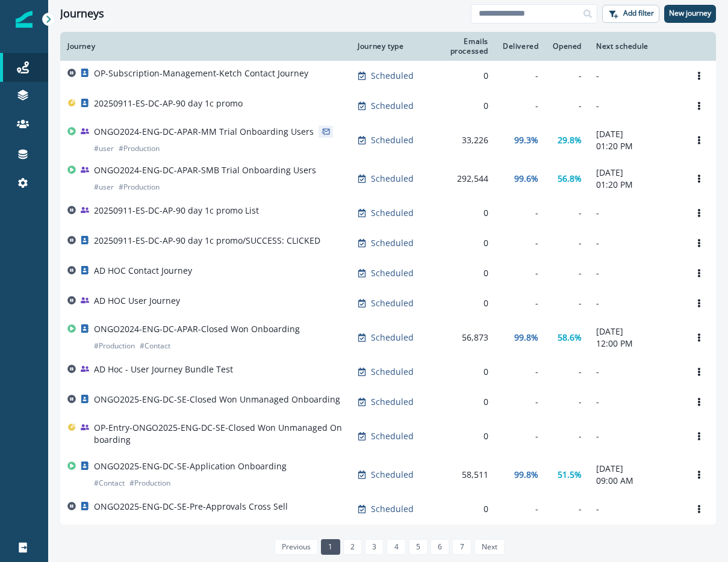  What do you see at coordinates (635, 480) in the screenshot?
I see `p: 09:00 AM` at bounding box center [635, 480].